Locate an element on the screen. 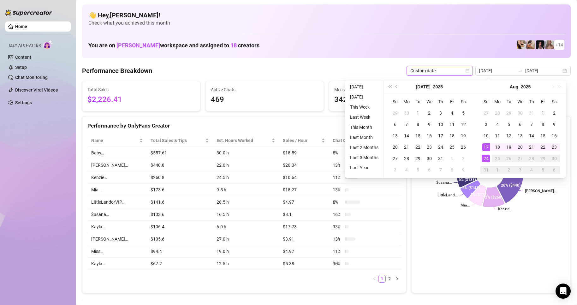 This screenshot has width=577, height=305. span: 8 % is located at coordinates (337, 153).